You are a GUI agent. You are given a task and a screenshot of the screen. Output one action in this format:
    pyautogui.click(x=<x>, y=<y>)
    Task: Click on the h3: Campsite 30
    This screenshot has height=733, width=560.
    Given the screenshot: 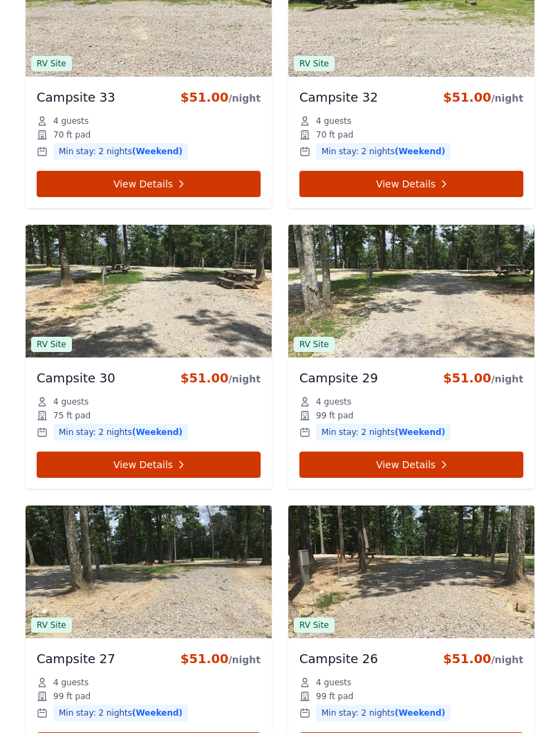 What is the action you would take?
    pyautogui.click(x=76, y=379)
    